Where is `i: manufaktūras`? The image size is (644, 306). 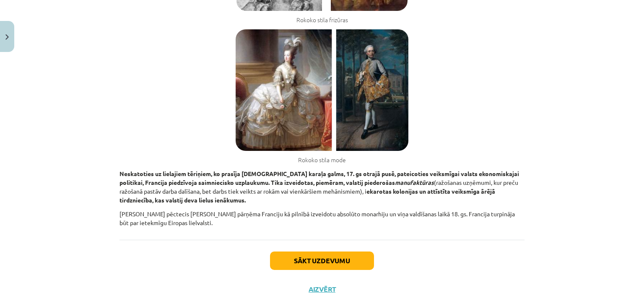 i: manufaktūras is located at coordinates (415, 182).